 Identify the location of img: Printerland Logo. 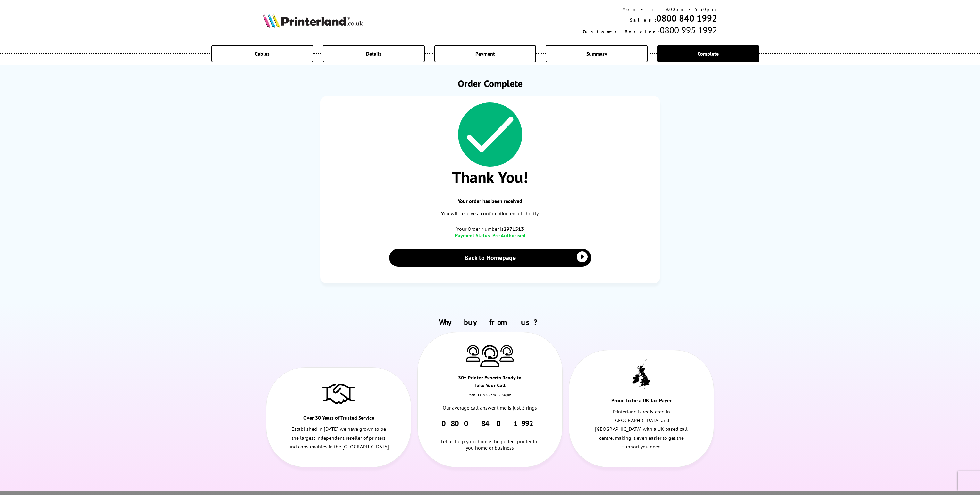
(313, 20).